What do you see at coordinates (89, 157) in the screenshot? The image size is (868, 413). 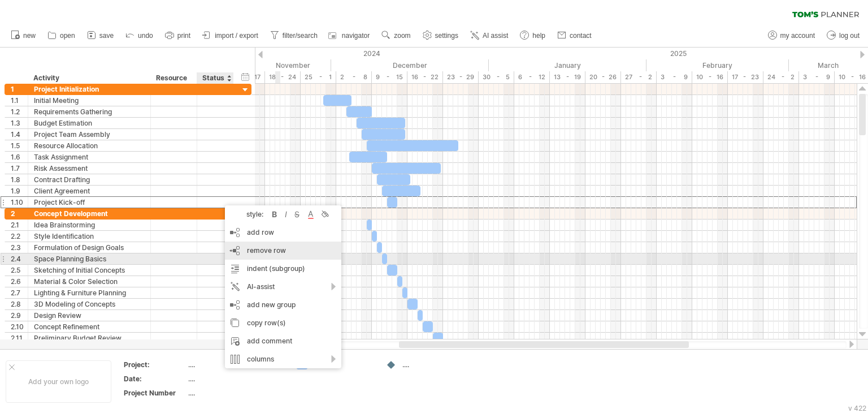 I see `div: Task Assignment` at bounding box center [89, 157].